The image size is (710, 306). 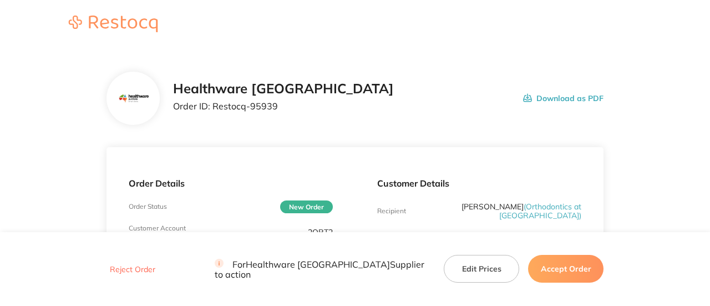 I want to click on p: Order Status, so click(x=148, y=206).